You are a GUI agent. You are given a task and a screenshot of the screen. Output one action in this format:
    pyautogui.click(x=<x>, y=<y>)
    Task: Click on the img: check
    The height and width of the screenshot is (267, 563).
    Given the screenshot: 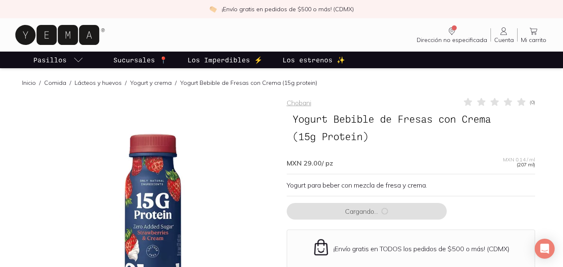 What is the action you would take?
    pyautogui.click(x=213, y=9)
    